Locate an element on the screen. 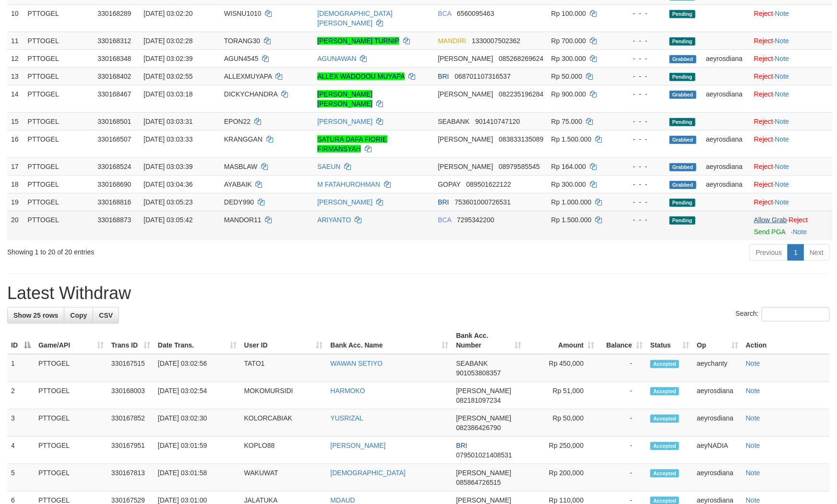  th: Game/API: activate to sort column ascending is located at coordinates (71, 340).